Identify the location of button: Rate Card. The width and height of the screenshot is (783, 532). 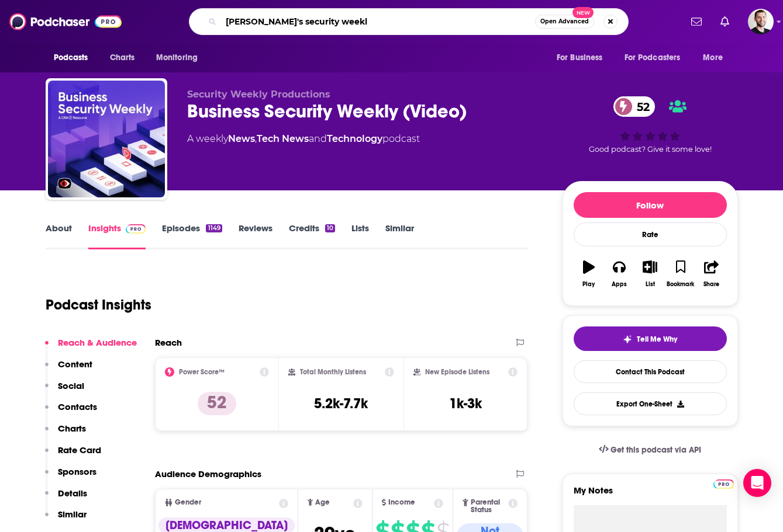
(73, 455).